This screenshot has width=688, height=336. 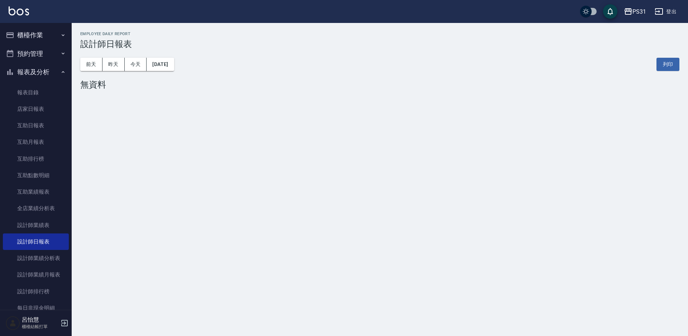 I want to click on button: 預約管理, so click(x=36, y=54).